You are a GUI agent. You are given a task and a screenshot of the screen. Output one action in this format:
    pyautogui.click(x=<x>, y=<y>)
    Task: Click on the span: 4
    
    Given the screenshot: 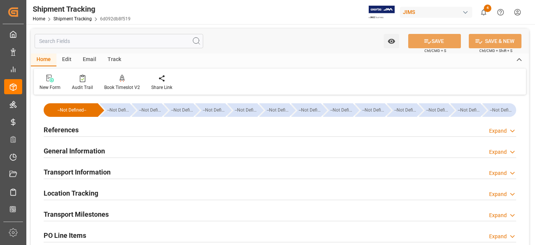 What is the action you would take?
    pyautogui.click(x=488, y=8)
    